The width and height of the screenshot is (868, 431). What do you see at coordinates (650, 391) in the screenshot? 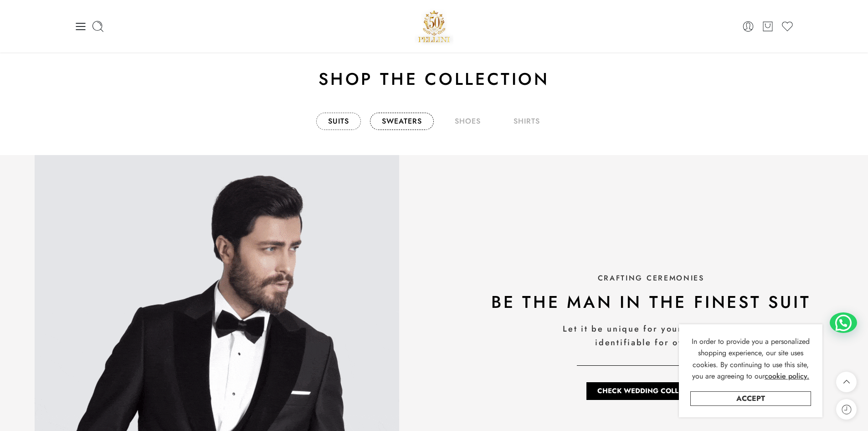
I see `span: check wedding collection` at bounding box center [650, 391].